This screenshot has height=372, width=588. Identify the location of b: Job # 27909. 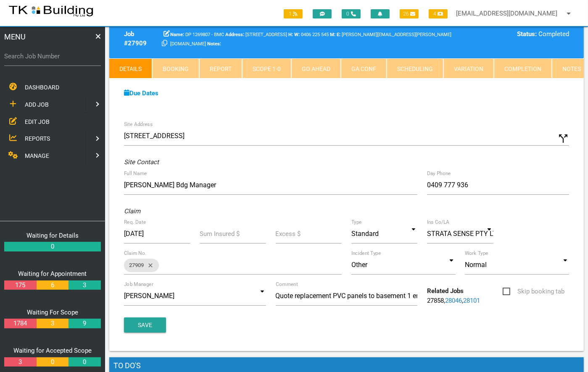
(136, 39).